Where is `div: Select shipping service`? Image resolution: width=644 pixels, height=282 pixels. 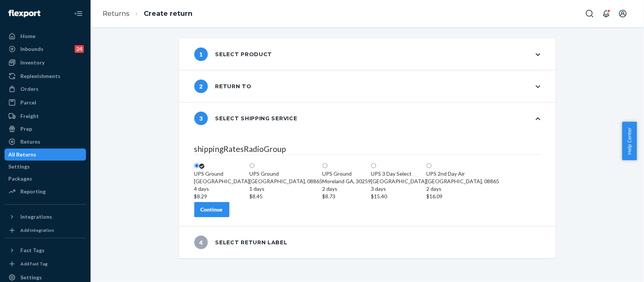
div: Select shipping service is located at coordinates (246, 118).